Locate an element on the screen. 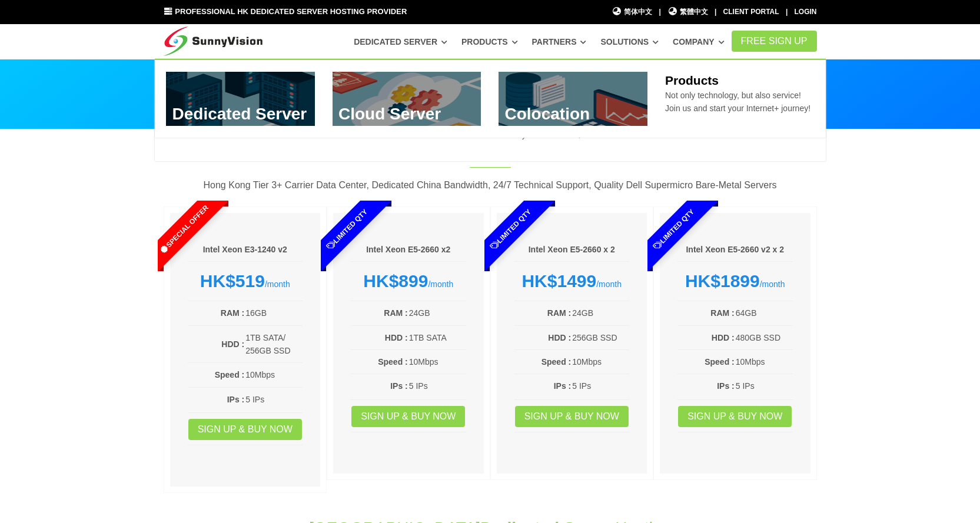 The image size is (980, 523). span: 繁體中文 is located at coordinates (688, 12).